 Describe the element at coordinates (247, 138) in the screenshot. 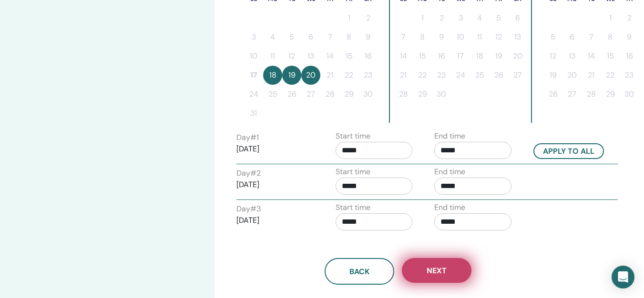

I see `label: Day # 1` at that location.